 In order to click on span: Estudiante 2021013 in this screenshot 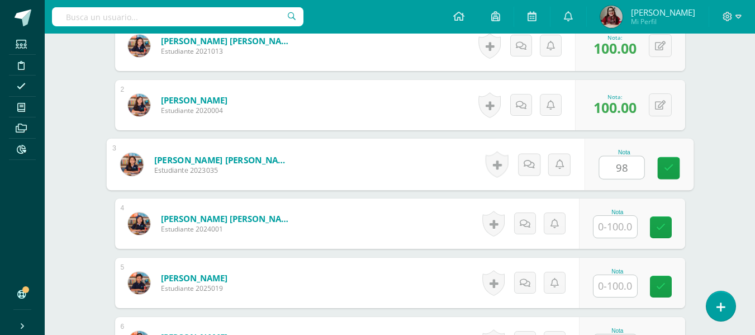, I will do `click(228, 51)`.